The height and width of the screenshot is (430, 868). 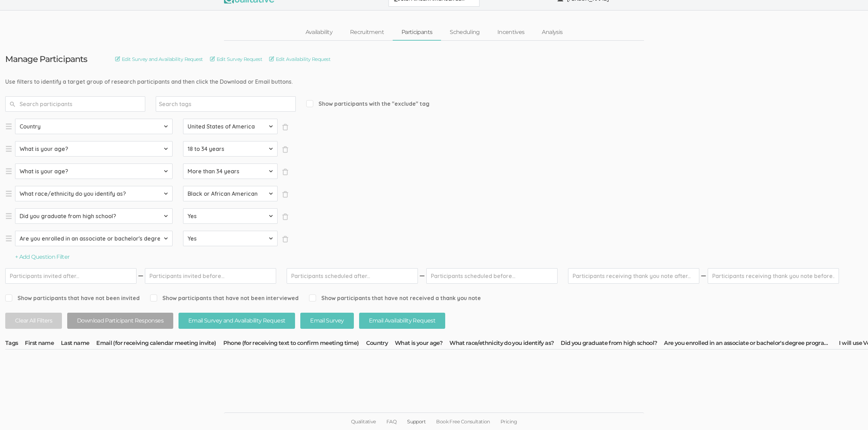 What do you see at coordinates (300, 59) in the screenshot?
I see `a: Edit Availability Request` at bounding box center [300, 59].